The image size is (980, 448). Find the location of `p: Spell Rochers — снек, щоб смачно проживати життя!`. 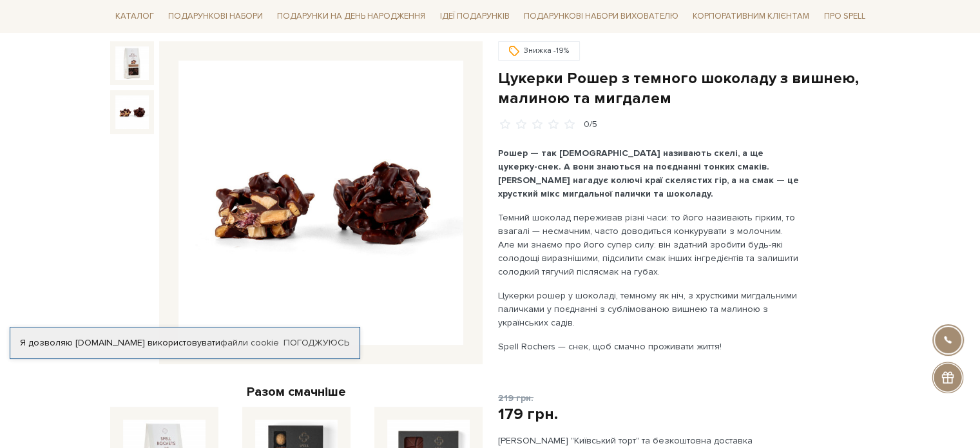

p: Spell Rochers — снек, щоб смачно проживати життя! is located at coordinates (649, 347).